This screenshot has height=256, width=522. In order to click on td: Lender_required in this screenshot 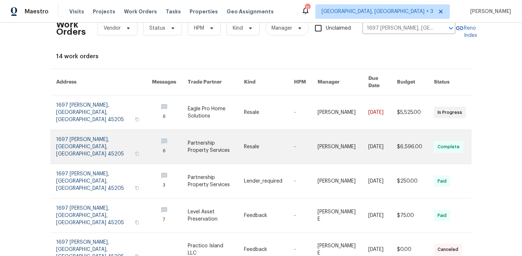, I will do `click(263, 181)`.